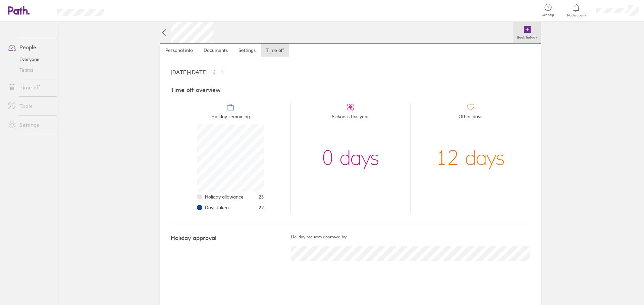 This screenshot has height=305, width=644. Describe the element at coordinates (217, 208) in the screenshot. I see `span: Days taken` at that location.